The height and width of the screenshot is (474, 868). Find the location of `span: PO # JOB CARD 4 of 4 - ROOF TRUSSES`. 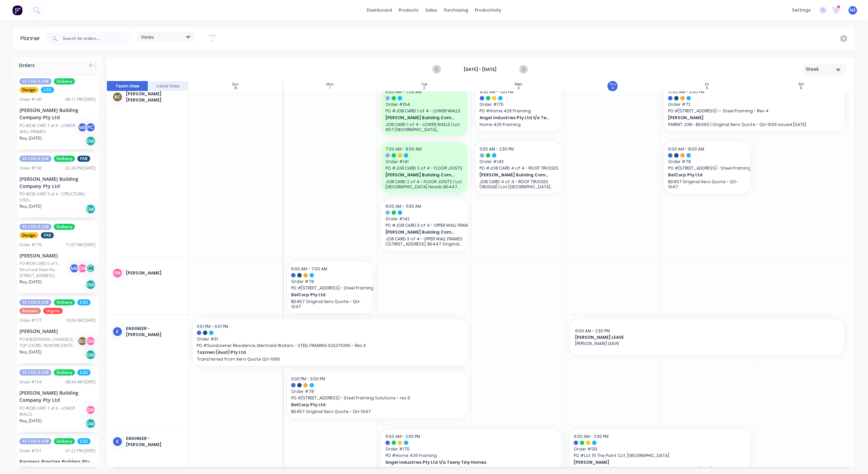

span: PO # JOB CARD 4 of 4 - ROOF TRUSSES is located at coordinates (518, 168).